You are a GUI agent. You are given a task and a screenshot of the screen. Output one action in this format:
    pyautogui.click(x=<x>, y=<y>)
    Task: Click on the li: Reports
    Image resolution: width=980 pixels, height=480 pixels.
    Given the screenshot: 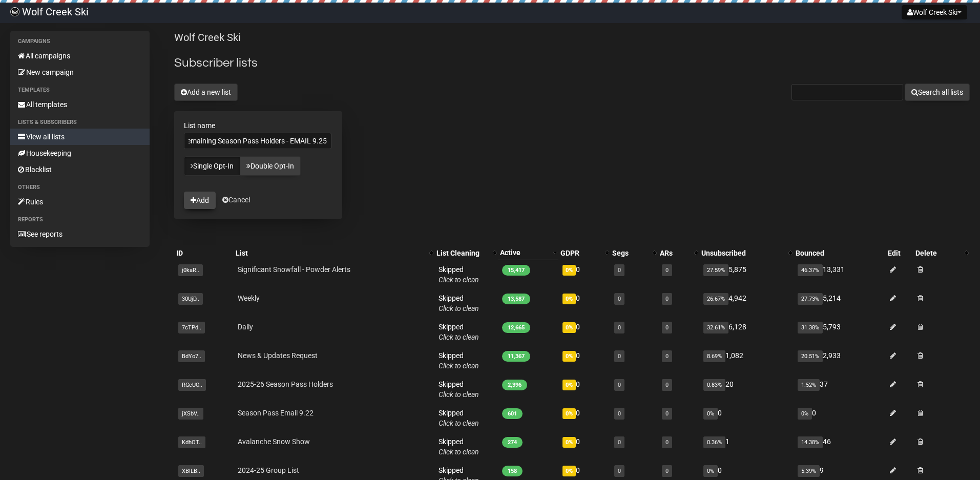 What is the action you would take?
    pyautogui.click(x=80, y=219)
    